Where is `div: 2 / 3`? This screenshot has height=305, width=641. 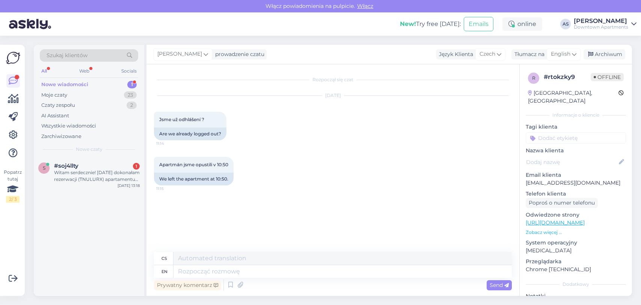 div: 2 / 3 is located at coordinates (13, 199).